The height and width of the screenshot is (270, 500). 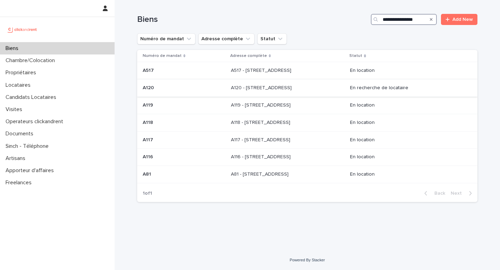 I want to click on p: Operateurs clickandrent, so click(x=36, y=122).